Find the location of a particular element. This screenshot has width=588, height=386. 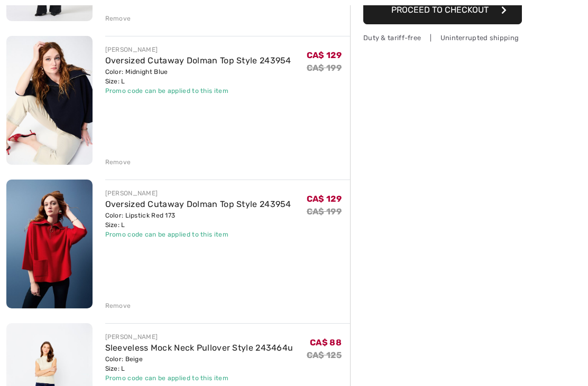

a: Sleeveless Mock Neck Pullover Style 243464u is located at coordinates (199, 348).